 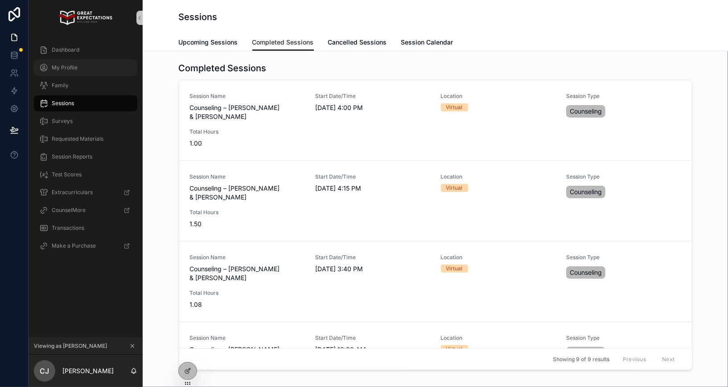 What do you see at coordinates (86, 175) in the screenshot?
I see `a: Test Scores` at bounding box center [86, 175].